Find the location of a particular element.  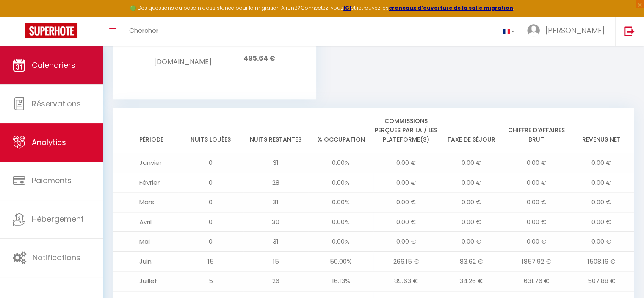

td: 34.26 € is located at coordinates (471, 281).